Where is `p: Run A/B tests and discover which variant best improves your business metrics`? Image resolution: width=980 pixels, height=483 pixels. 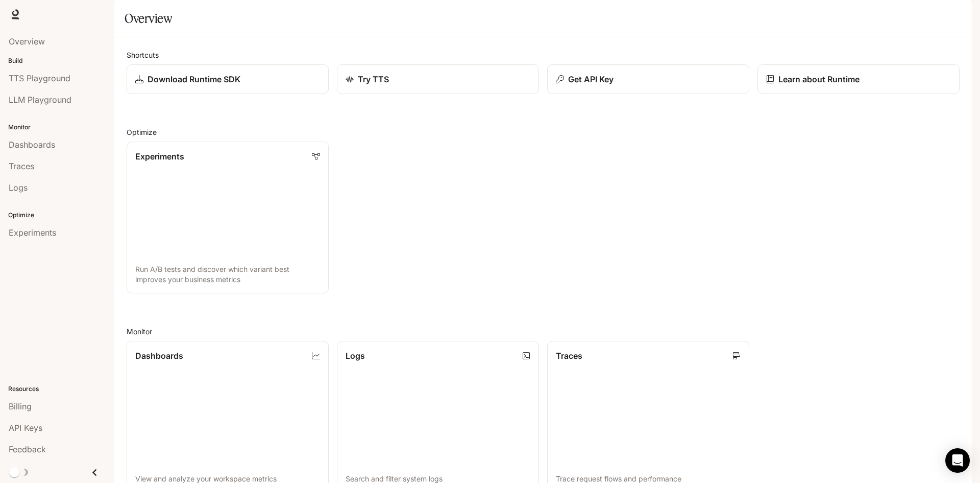
p: Run A/B tests and discover which variant best improves your business metrics is located at coordinates (228, 275).